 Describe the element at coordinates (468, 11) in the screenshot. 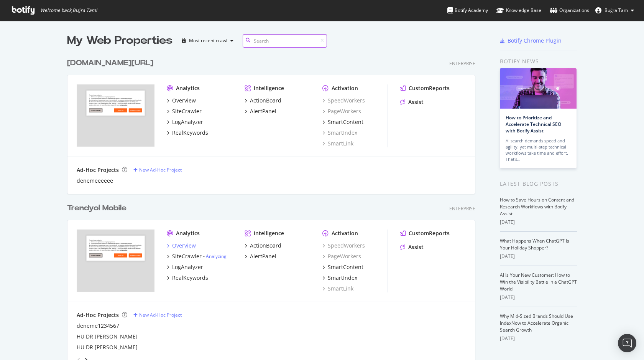

I see `div: Botify Academy` at that location.